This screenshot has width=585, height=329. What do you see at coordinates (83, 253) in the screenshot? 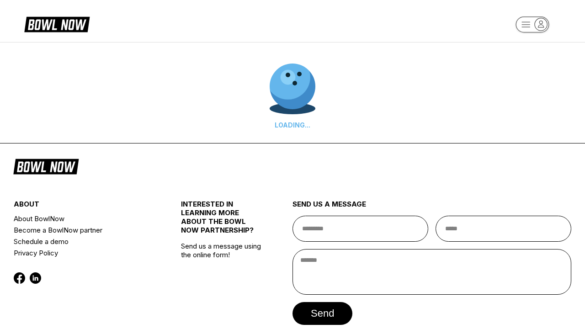
I see `a: Privacy Policy` at bounding box center [83, 253].